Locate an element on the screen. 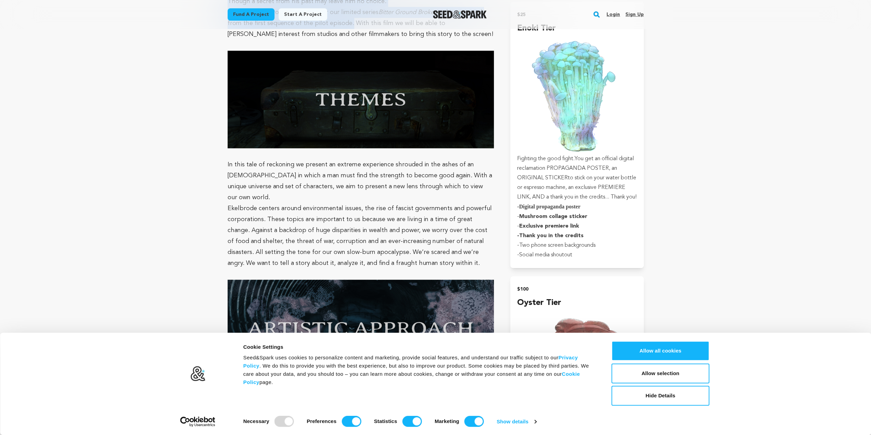  img: 1661474009-enoki.png is located at coordinates (577, 94).